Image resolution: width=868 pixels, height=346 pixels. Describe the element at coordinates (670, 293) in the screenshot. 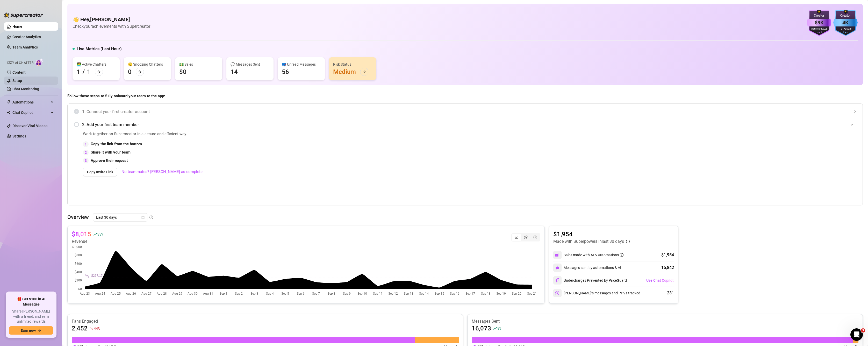

I see `div: 231` at that location.